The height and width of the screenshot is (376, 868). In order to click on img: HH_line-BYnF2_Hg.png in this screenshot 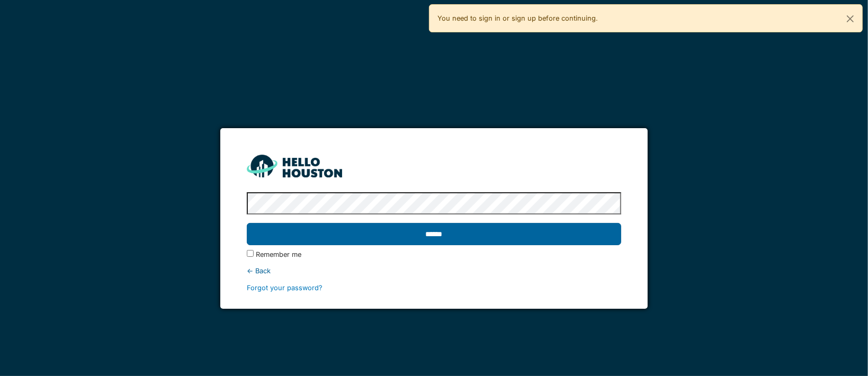, I will do `click(294, 166)`.